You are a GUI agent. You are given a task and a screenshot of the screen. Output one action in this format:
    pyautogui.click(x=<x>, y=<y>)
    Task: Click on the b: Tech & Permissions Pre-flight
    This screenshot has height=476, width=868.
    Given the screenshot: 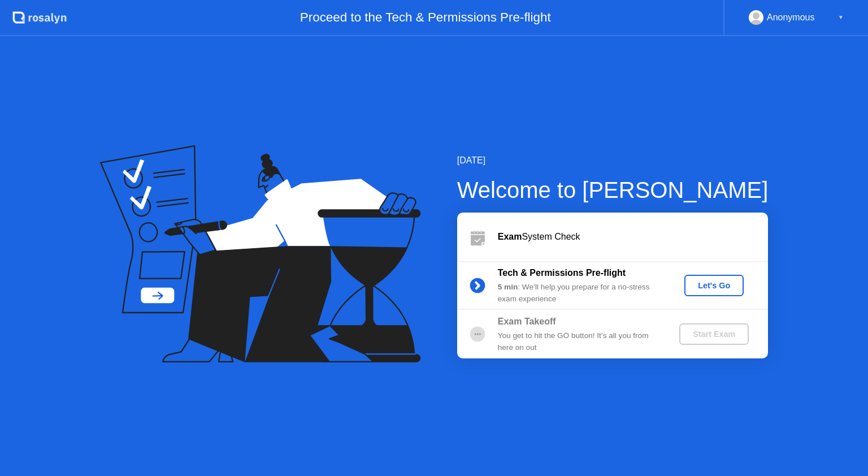 What is the action you would take?
    pyautogui.click(x=562, y=272)
    